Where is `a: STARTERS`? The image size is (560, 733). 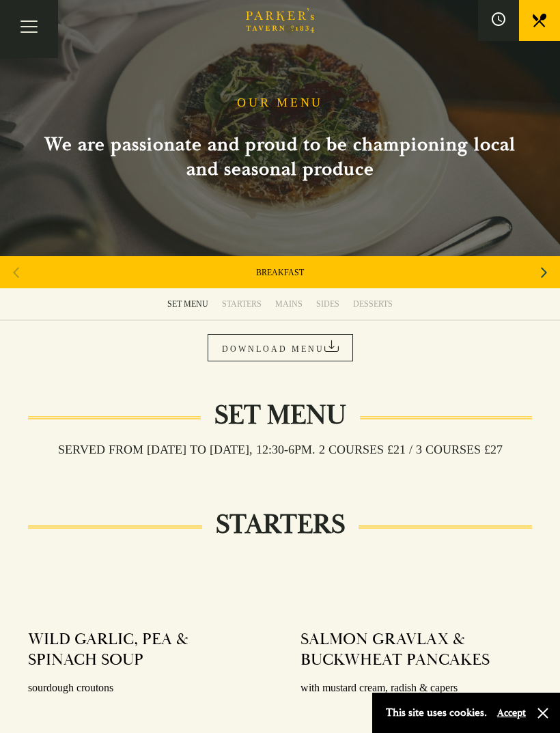
a: STARTERS is located at coordinates (242, 304).